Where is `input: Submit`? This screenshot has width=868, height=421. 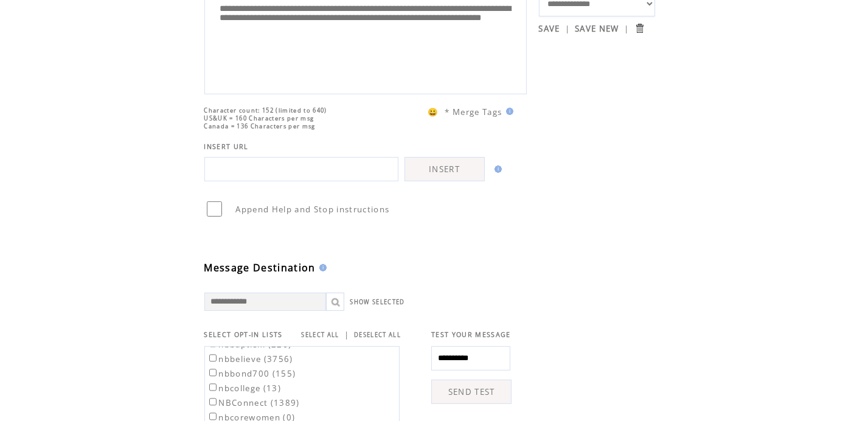 input: Submit is located at coordinates (639, 28).